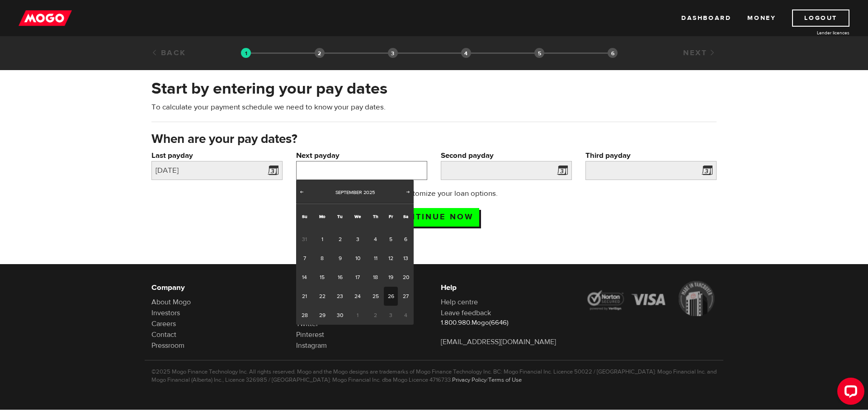 This screenshot has width=868, height=412. I want to click on a: 16, so click(340, 278).